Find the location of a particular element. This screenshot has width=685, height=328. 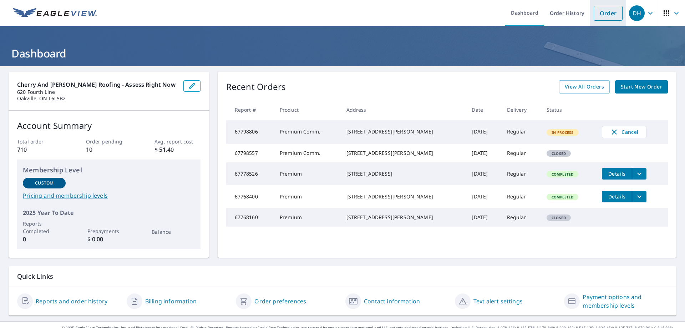

p: Quick Links is located at coordinates (343, 276).